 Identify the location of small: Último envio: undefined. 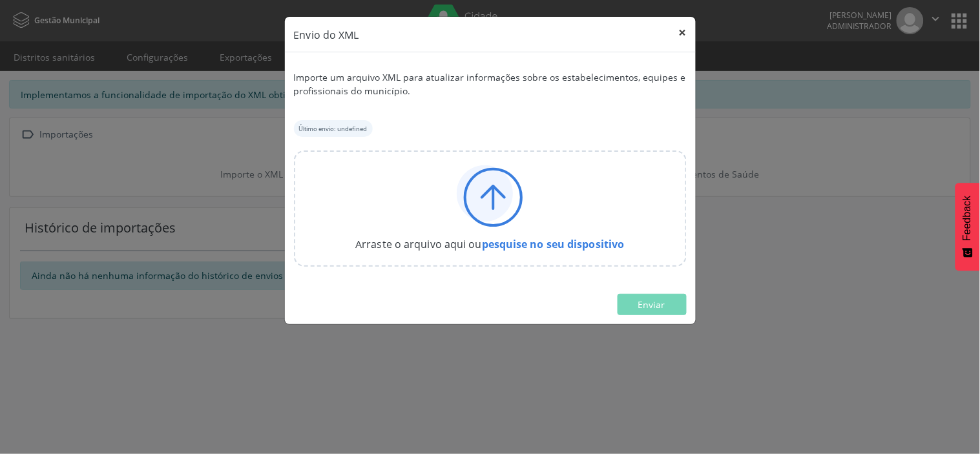
(333, 129).